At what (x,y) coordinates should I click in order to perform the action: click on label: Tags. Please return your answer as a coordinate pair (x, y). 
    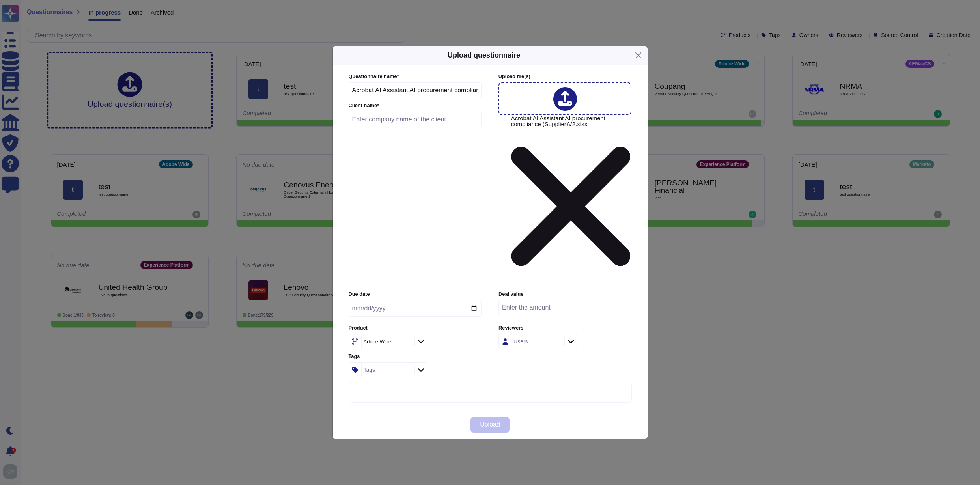
    Looking at the image, I should click on (415, 357).